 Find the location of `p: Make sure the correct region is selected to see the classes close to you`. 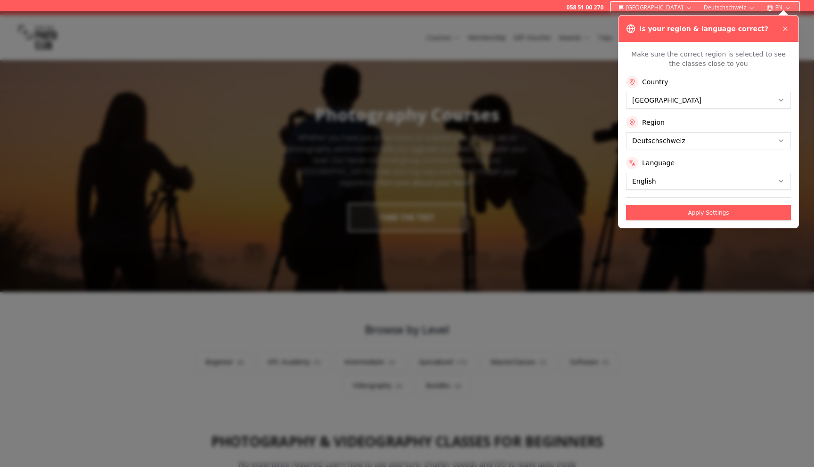

p: Make sure the correct region is selected to see the classes close to you is located at coordinates (708, 59).